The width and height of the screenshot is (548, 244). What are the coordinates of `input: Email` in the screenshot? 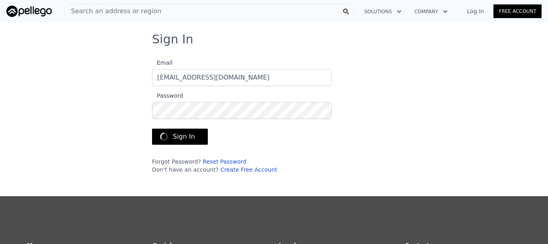 It's located at (242, 77).